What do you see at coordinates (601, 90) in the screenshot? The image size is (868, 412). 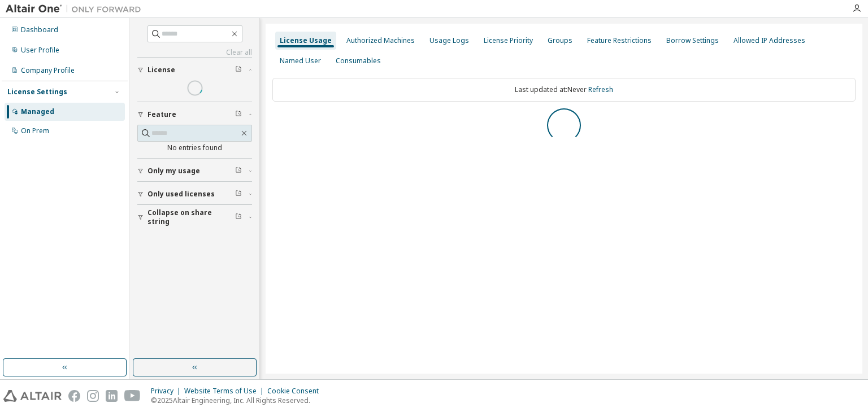 I see `a: Refresh` at bounding box center [601, 90].